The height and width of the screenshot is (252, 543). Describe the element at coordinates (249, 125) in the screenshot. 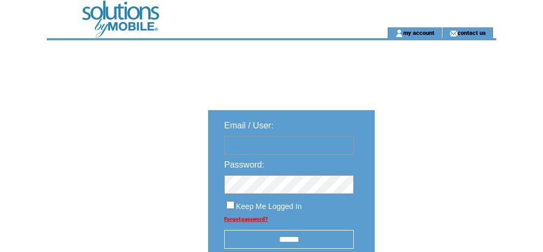

I see `span: Email / User:` at that location.